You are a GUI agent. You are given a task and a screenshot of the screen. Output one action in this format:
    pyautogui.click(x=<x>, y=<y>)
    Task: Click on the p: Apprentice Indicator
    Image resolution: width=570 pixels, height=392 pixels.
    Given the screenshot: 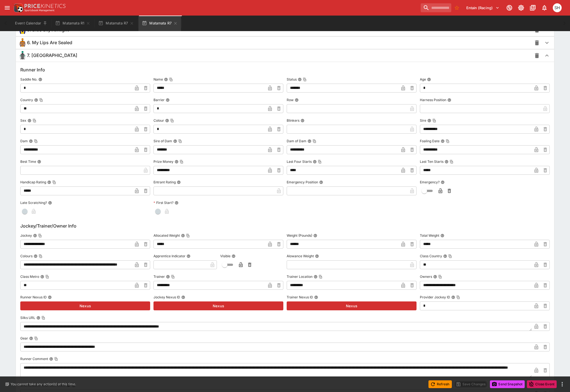 What is the action you would take?
    pyautogui.click(x=169, y=256)
    